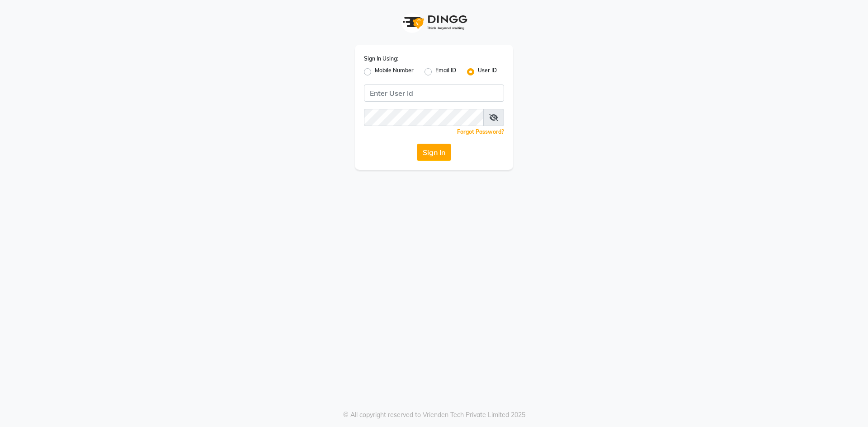 The width and height of the screenshot is (868, 427). I want to click on label: User ID, so click(488, 72).